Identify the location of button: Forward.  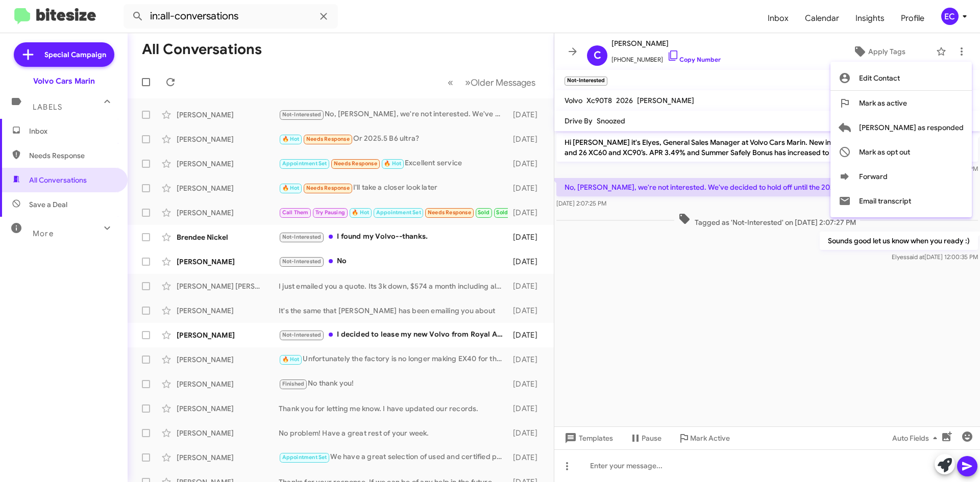
(901, 177).